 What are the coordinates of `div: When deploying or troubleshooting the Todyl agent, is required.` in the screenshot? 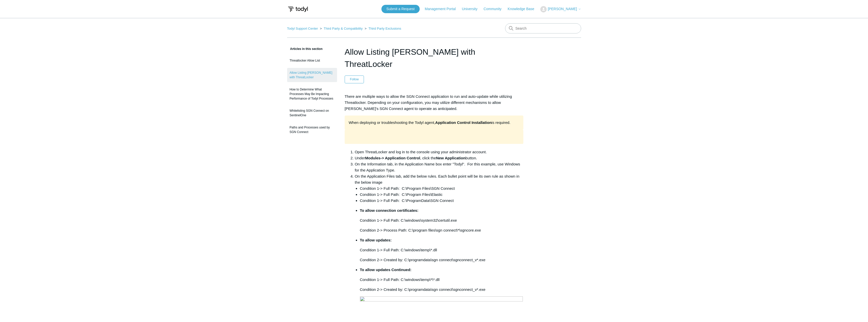 It's located at (434, 123).